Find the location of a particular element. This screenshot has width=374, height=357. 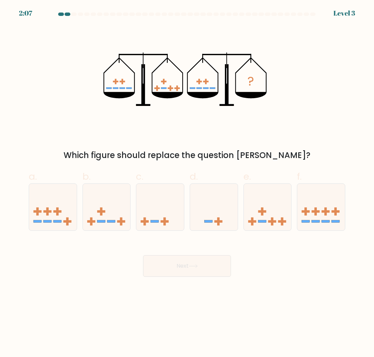

span: f. is located at coordinates (299, 176).